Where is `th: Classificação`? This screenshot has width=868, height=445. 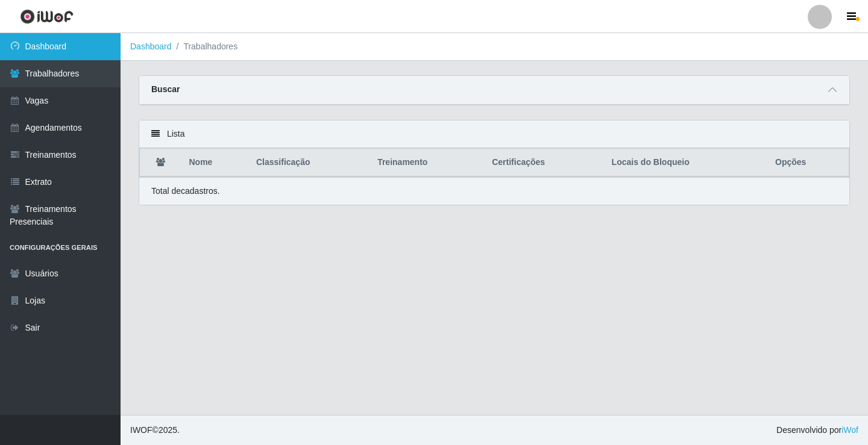 th: Classificação is located at coordinates (309, 163).